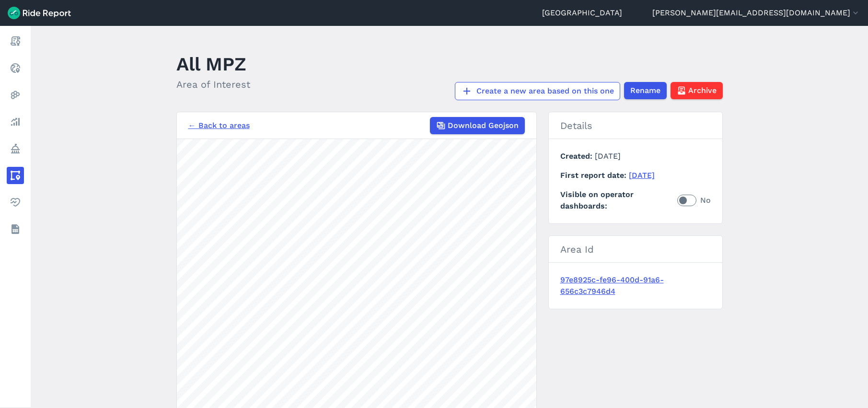 The height and width of the screenshot is (408, 868). What do you see at coordinates (16, 229) in the screenshot?
I see `a: Datasets` at bounding box center [16, 229].